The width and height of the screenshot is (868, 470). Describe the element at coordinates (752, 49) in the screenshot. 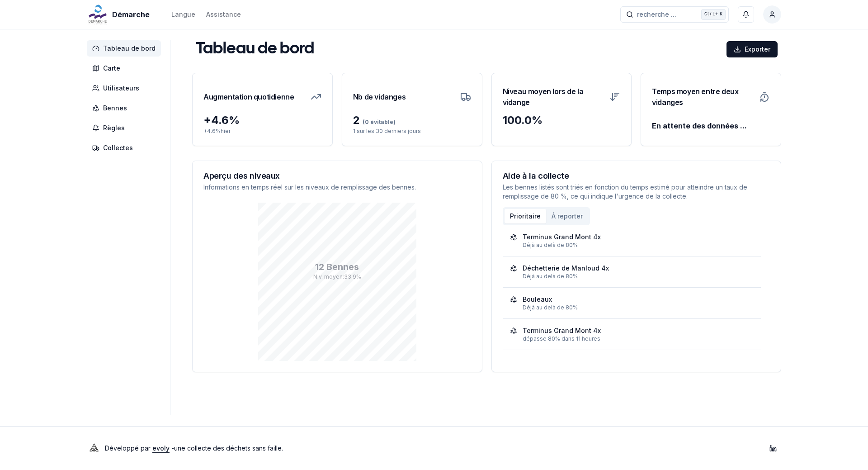

I see `button: Exporter` at that location.